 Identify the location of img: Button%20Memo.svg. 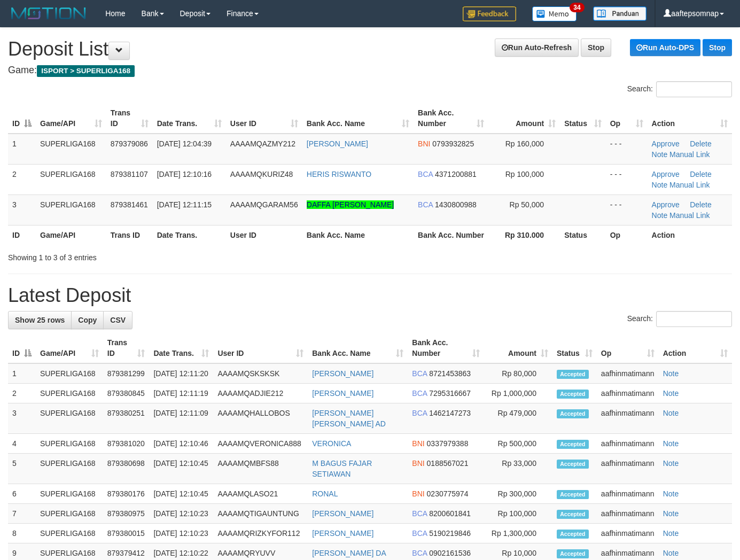
(555, 14).